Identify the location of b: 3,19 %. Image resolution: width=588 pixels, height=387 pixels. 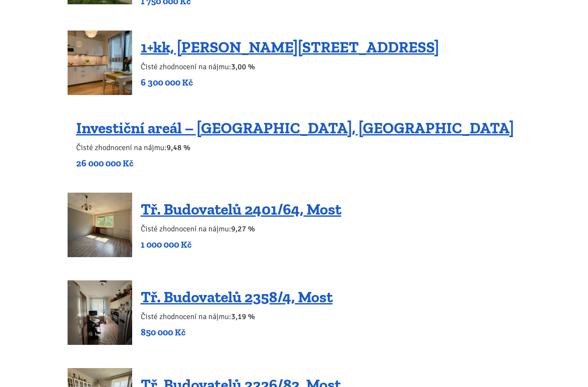
(243, 317).